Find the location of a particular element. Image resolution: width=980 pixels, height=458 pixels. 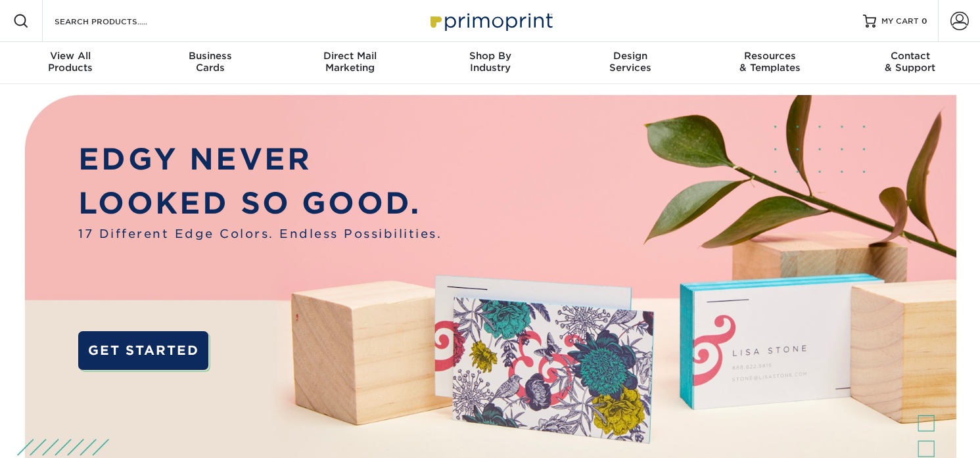

div: Marketing is located at coordinates (349, 62).